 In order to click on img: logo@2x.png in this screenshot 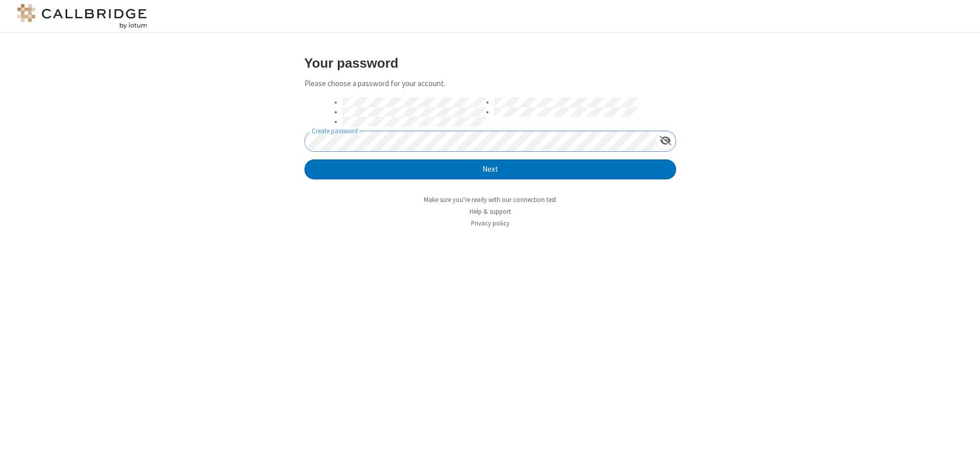, I will do `click(82, 16)`.